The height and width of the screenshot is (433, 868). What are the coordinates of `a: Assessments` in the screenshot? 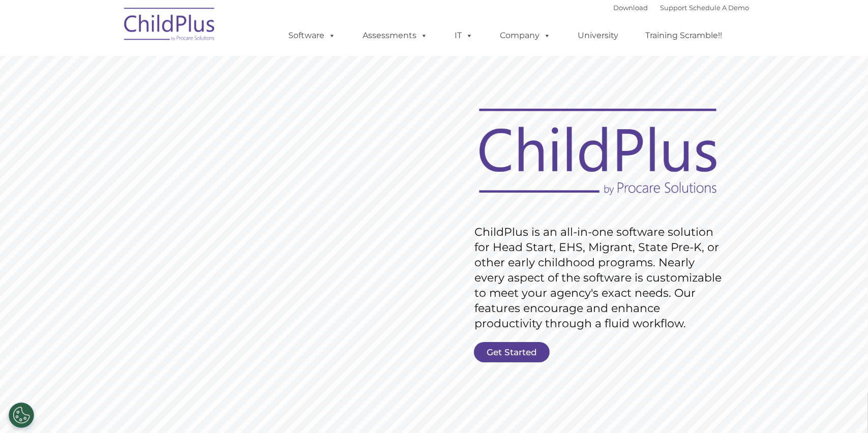 It's located at (395, 35).